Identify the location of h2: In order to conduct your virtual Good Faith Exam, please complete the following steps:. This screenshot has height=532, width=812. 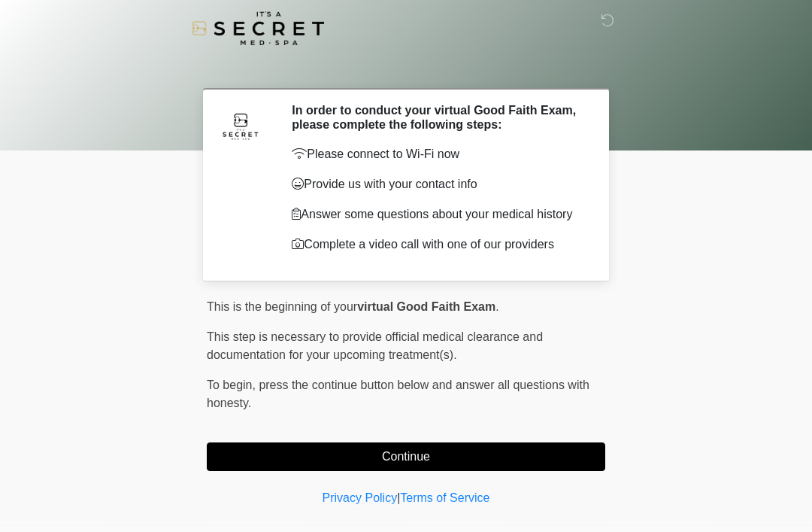
(437, 117).